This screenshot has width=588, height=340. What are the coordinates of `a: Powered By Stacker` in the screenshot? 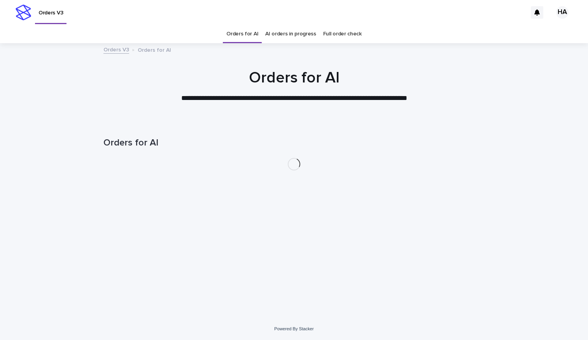 It's located at (294, 329).